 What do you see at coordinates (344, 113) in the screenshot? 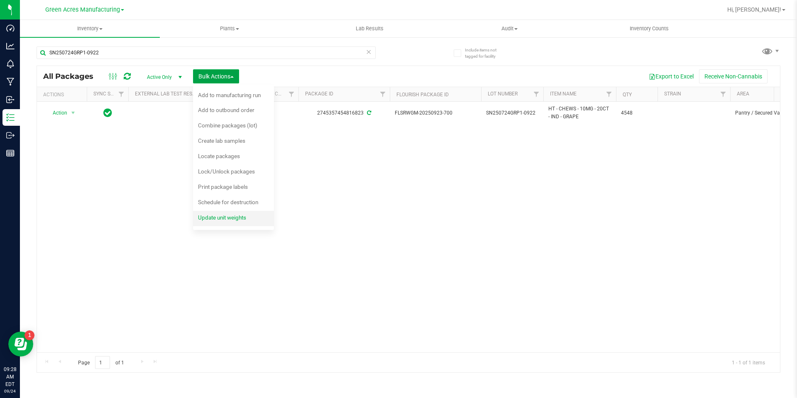
I see `div: 2745357454816823` at bounding box center [344, 113].